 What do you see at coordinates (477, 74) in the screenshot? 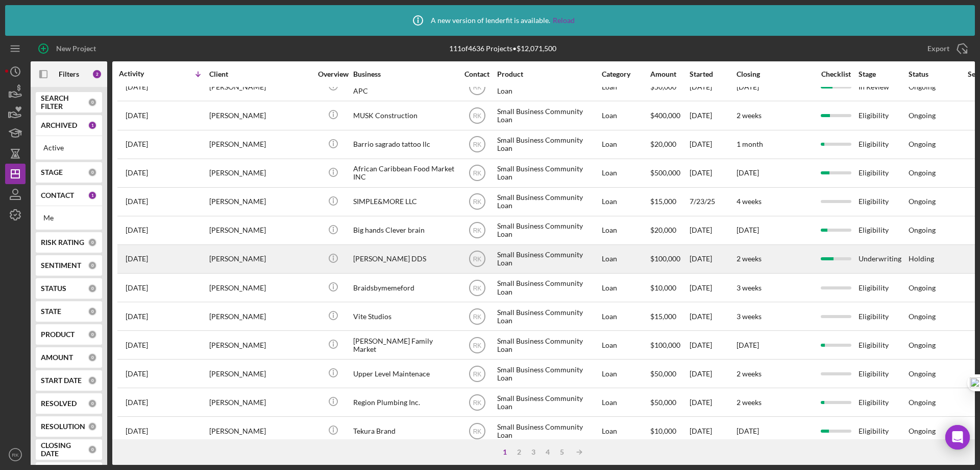
I see `div: Contact` at bounding box center [477, 74].